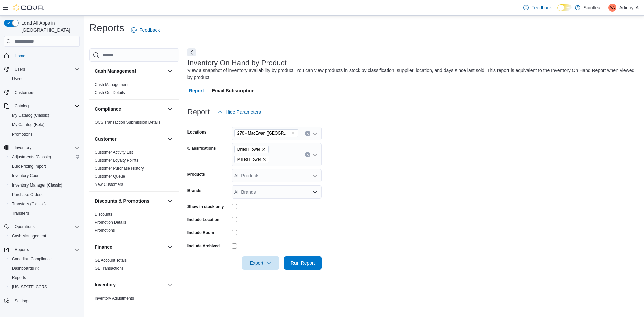  I want to click on button: Transfers (Classic), so click(45, 204).